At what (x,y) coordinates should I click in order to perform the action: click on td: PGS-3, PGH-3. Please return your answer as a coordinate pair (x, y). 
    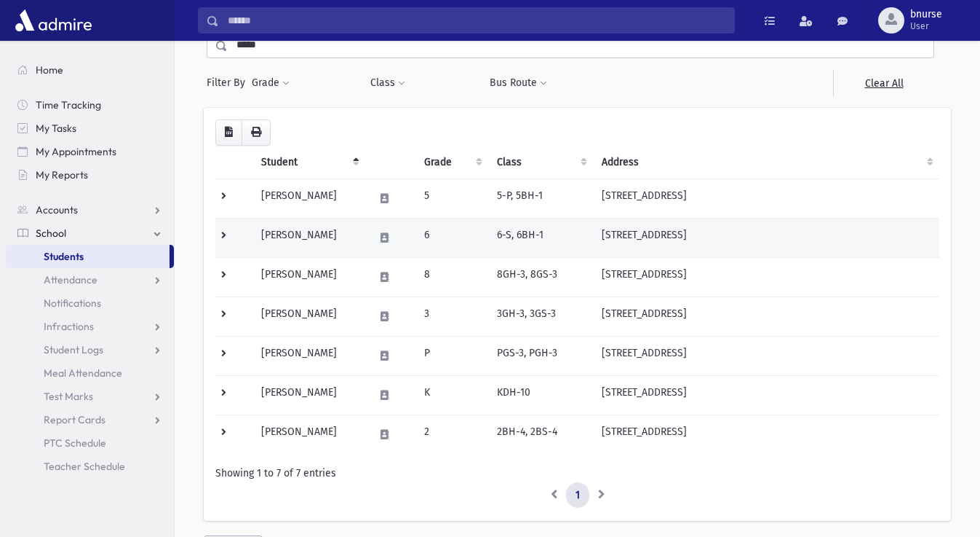
    Looking at the image, I should click on (540, 355).